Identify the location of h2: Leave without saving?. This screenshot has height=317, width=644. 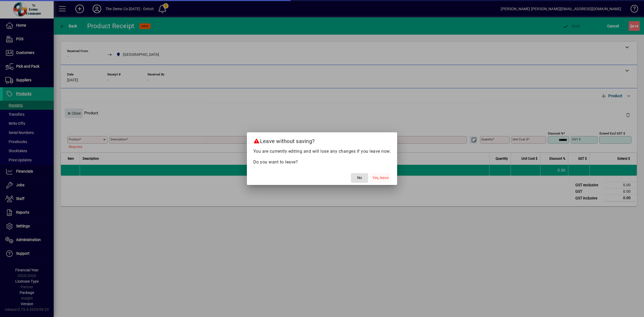
(322, 140).